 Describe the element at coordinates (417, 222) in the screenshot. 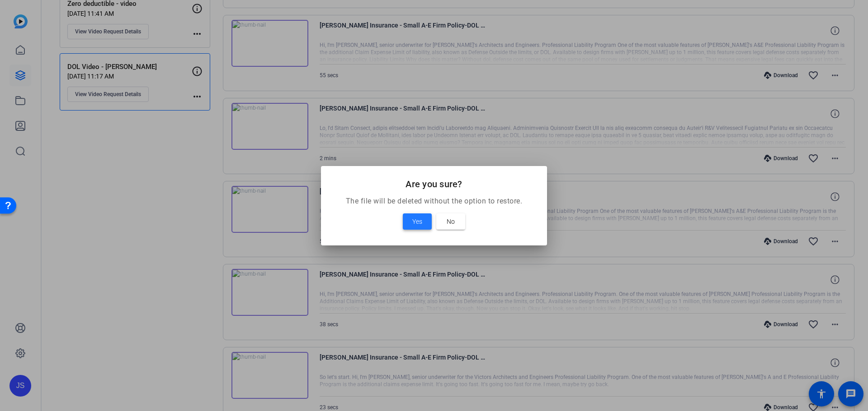

I see `span: Yes` at that location.